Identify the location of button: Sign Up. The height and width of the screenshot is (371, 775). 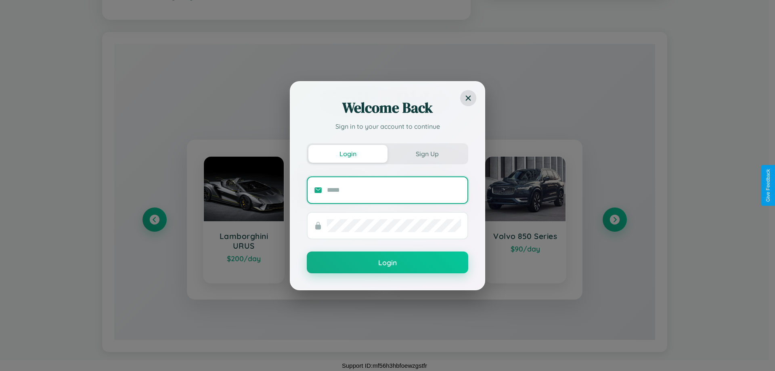
(427, 154).